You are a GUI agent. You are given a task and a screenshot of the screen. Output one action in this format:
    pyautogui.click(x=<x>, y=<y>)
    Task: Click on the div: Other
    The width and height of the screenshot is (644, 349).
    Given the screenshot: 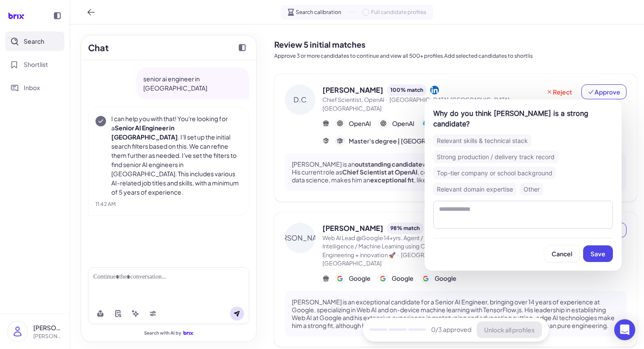 What is the action you would take?
    pyautogui.click(x=531, y=189)
    